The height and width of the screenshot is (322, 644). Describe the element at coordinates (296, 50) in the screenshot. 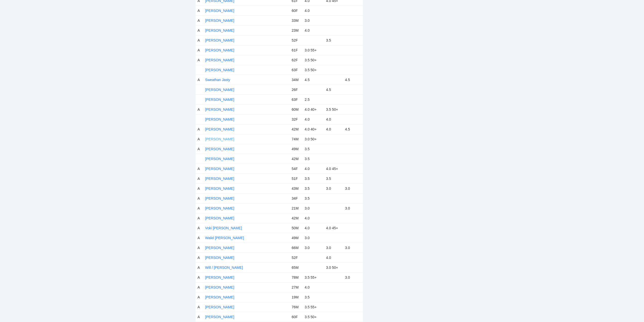

I see `td: 61F` at that location.